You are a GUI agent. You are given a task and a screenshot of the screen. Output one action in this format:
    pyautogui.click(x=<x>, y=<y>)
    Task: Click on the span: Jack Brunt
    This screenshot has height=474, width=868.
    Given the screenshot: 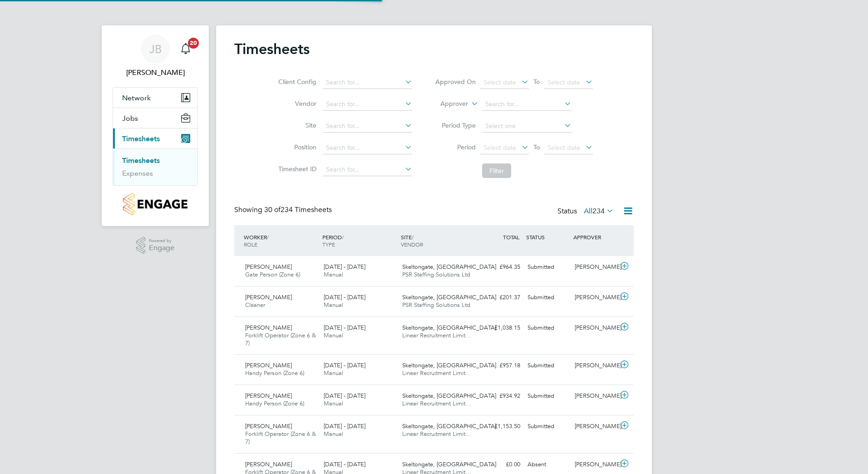 What is the action you would take?
    pyautogui.click(x=155, y=73)
    